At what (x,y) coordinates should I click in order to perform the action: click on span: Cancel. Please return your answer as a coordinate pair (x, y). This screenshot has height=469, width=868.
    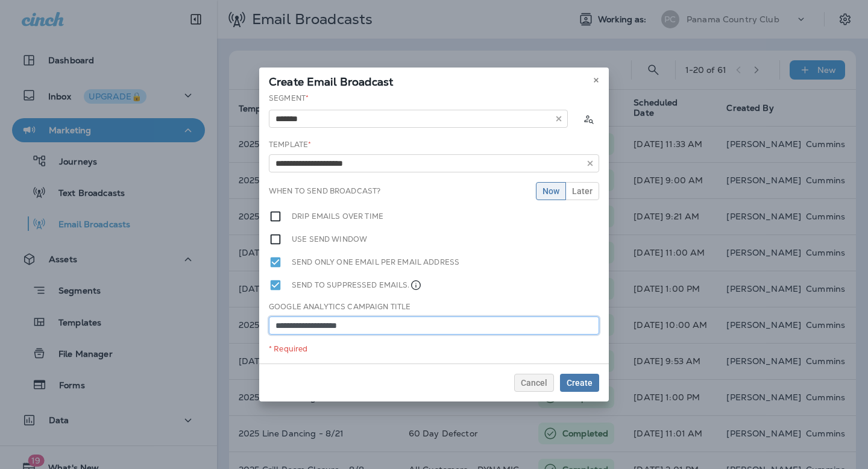
    Looking at the image, I should click on (534, 383).